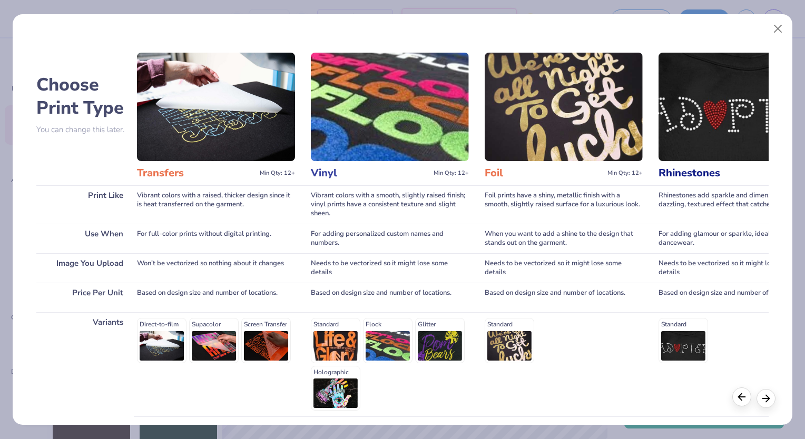 The height and width of the screenshot is (439, 805). What do you see at coordinates (564, 107) in the screenshot?
I see `img: Foil` at bounding box center [564, 107].